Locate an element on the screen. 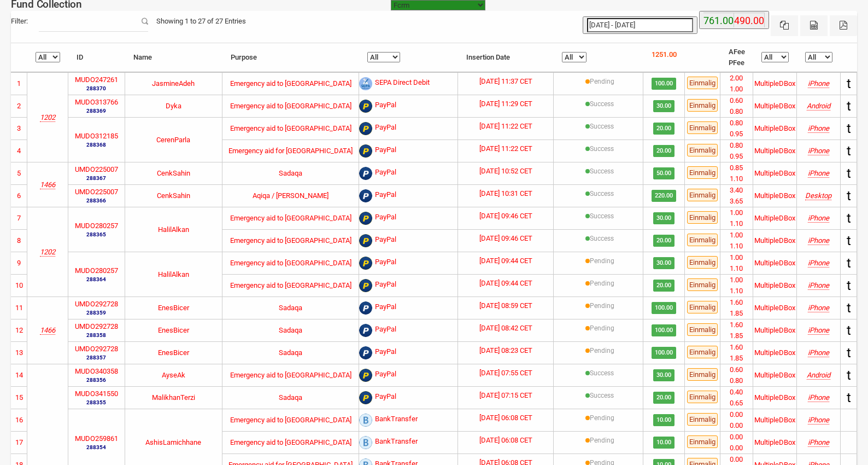  li: 0.85 is located at coordinates (736, 168).